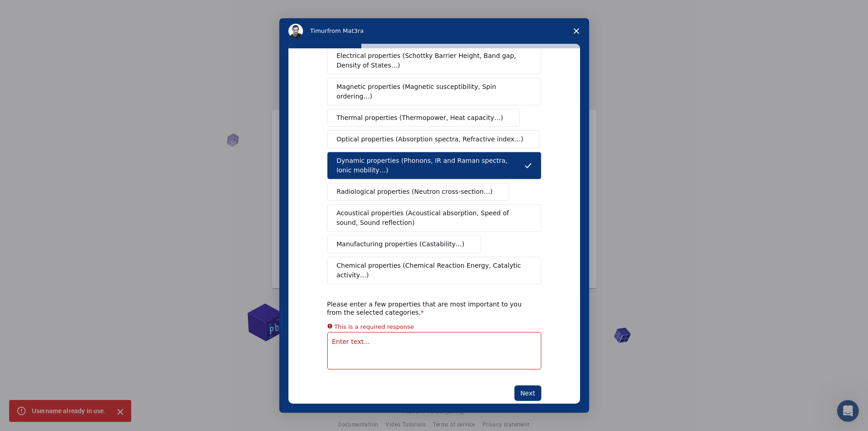  I want to click on span: Optical properties (Absorption spectra, Refractive index…), so click(430, 139).